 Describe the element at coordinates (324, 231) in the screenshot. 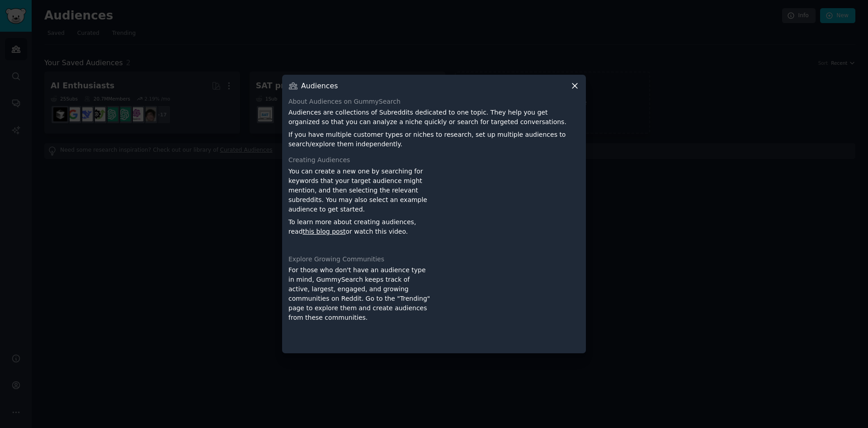

I see `a: this blog post` at that location.